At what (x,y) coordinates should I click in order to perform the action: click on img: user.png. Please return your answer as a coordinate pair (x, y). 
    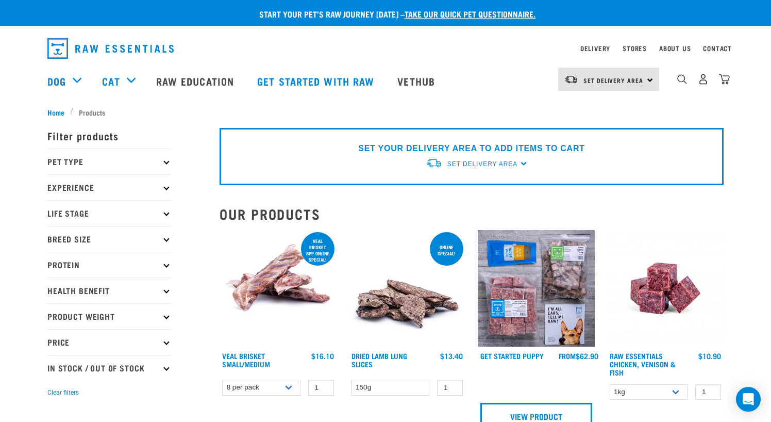
    Looking at the image, I should click on (703, 79).